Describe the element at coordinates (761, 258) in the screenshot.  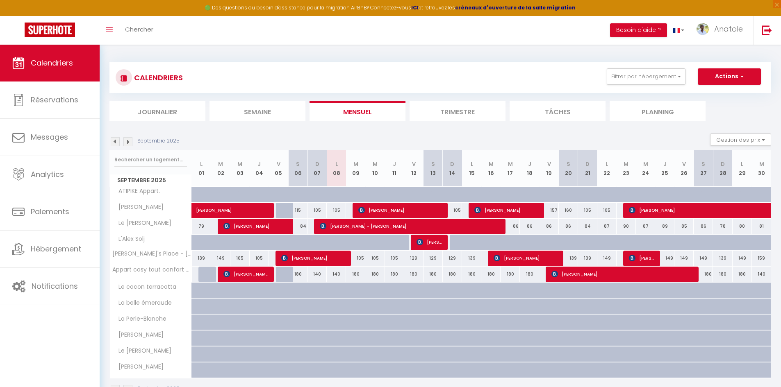
I see `div: 159` at that location.